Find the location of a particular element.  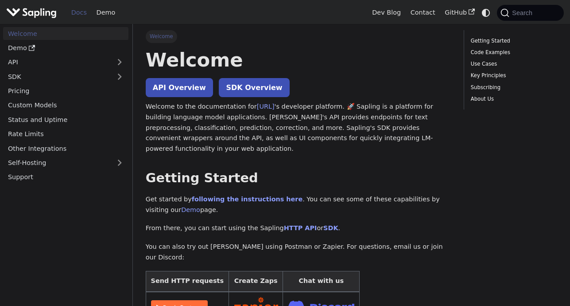

p: Get started by . You can see some of these capabilities by visiting our page. is located at coordinates (298, 205).